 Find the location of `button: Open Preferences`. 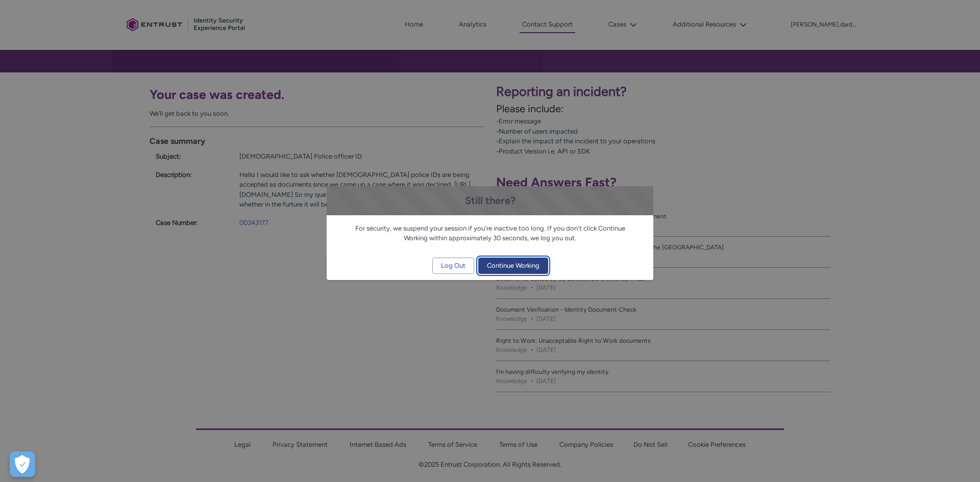

button: Open Preferences is located at coordinates (22, 464).